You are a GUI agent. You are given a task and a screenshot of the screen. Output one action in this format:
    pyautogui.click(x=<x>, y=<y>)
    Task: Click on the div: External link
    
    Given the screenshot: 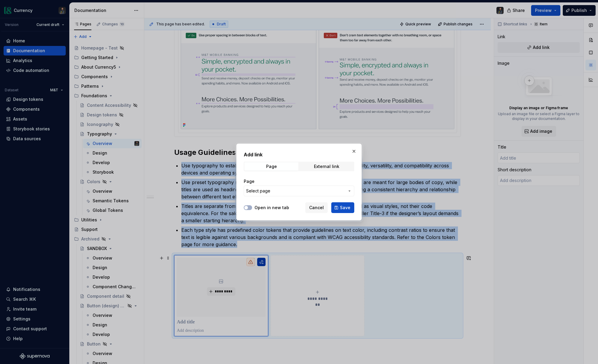 What is the action you would take?
    pyautogui.click(x=326, y=167)
    